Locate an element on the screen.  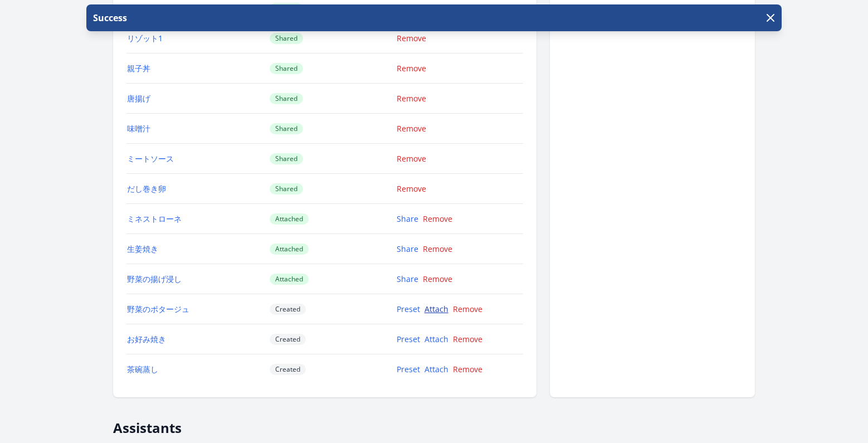
a: ミートソース is located at coordinates (151, 158).